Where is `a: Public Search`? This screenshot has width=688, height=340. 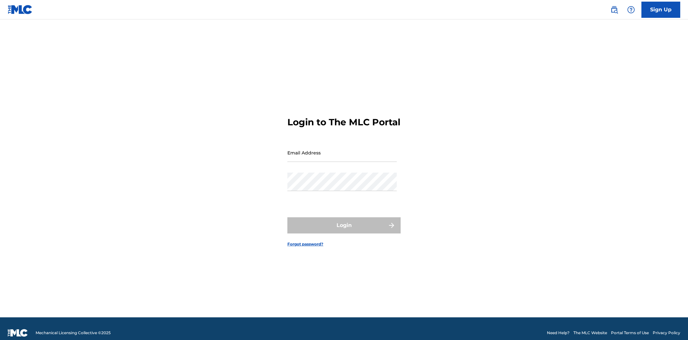 a: Public Search is located at coordinates (614, 10).